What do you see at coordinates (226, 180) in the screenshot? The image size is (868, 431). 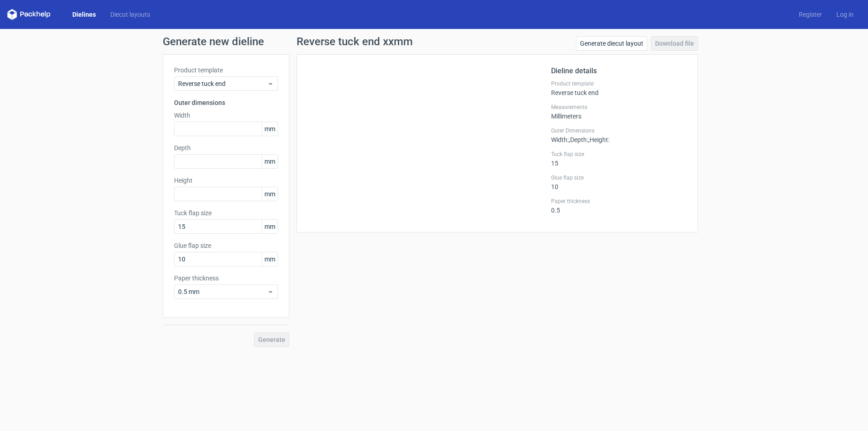 I see `label: Height` at bounding box center [226, 180].